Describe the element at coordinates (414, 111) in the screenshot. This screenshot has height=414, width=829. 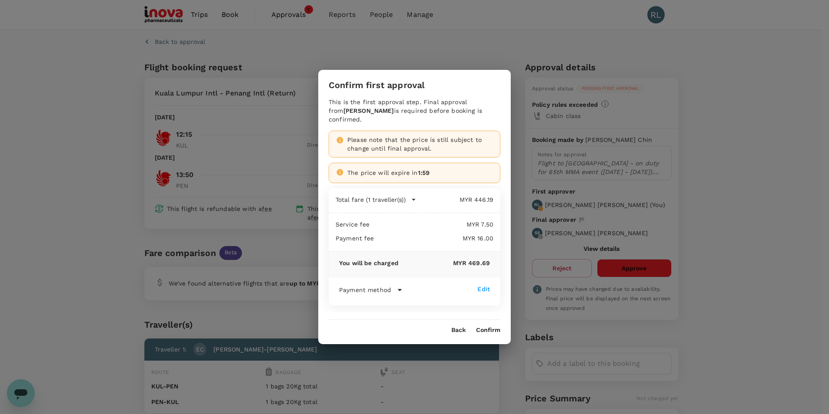
I see `div: This is the first approval step. Final approval from is required before booking is confirmed.` at that location.